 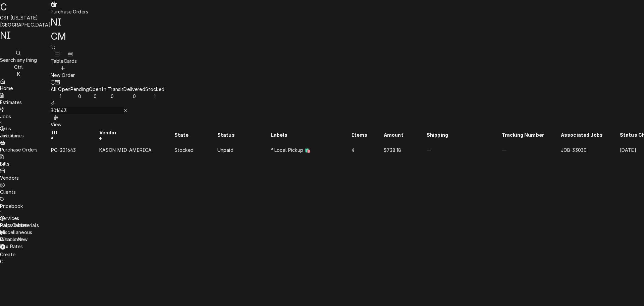 What do you see at coordinates (63, 75) in the screenshot?
I see `span: New Order` at bounding box center [63, 75].